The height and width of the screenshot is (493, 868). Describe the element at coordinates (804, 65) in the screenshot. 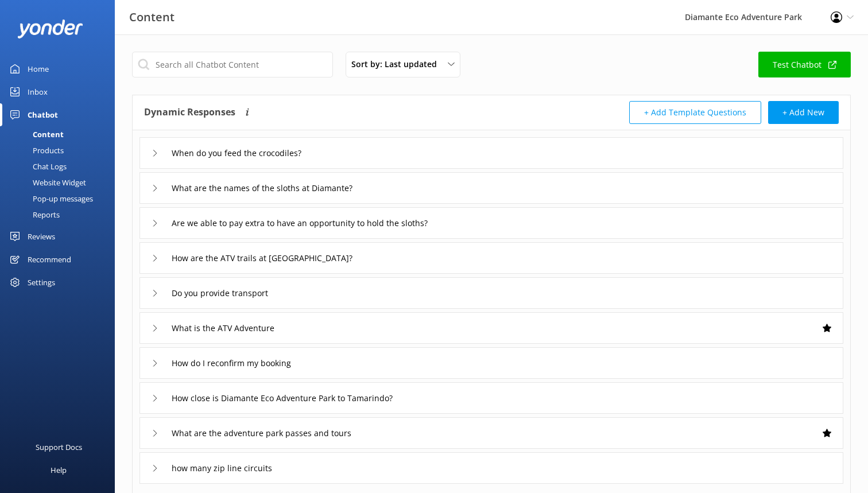

I see `a: Test Chatbot` at that location.